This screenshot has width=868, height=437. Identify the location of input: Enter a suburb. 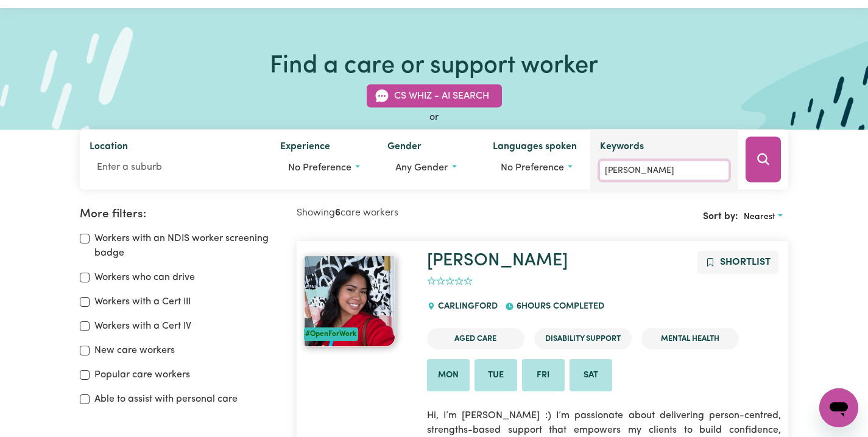
(174, 168).